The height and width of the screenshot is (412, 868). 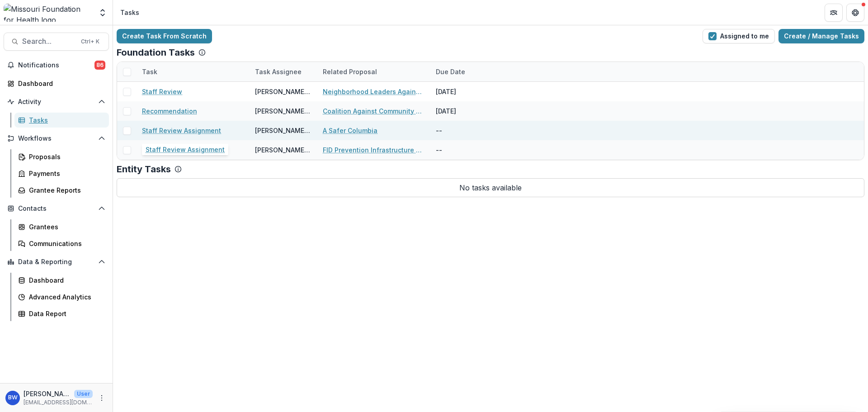 I want to click on div: Proposals, so click(x=65, y=156).